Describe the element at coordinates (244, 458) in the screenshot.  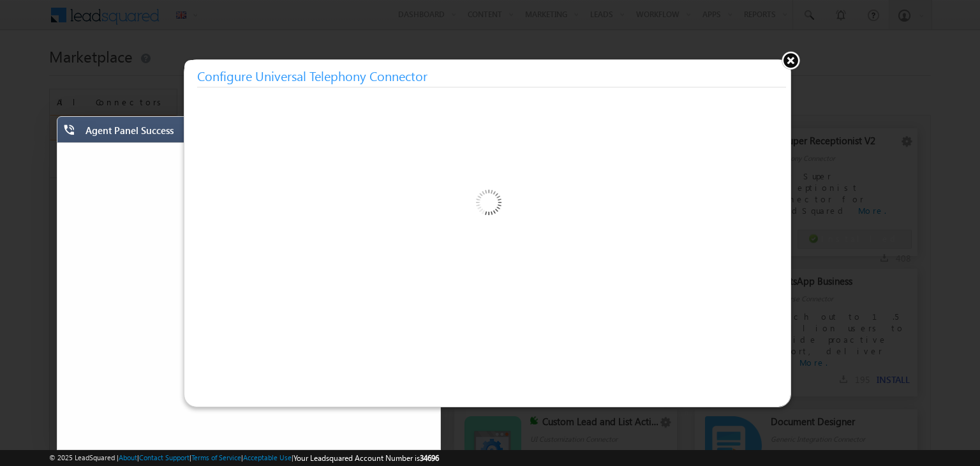
I see `span: © 2025 LeadSquared | | | | |` at that location.